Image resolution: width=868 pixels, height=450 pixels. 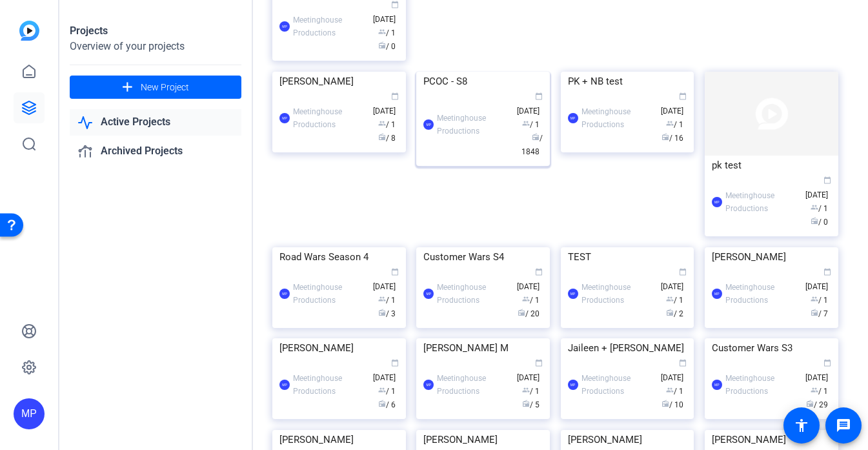 I want to click on span: / 10, so click(x=673, y=404).